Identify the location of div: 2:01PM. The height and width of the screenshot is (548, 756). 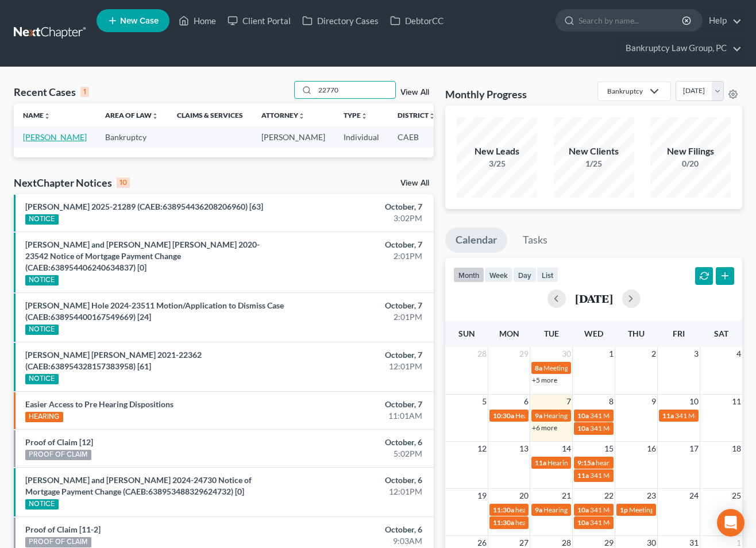
(360, 317).